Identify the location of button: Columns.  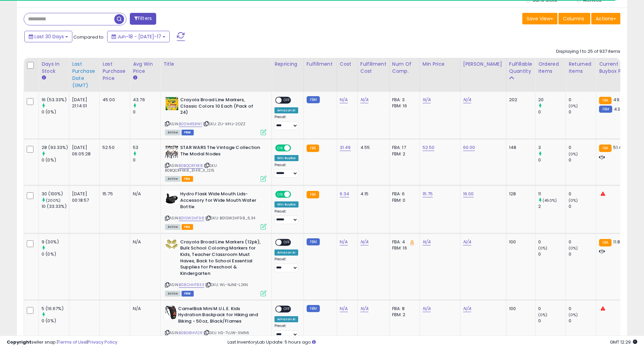
(574, 18).